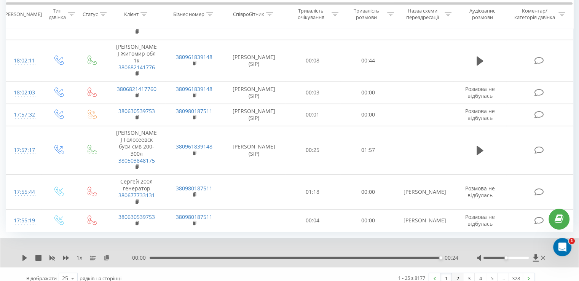 Image resolution: width=579 pixels, height=281 pixels. I want to click on div: 17:55:44, so click(24, 192).